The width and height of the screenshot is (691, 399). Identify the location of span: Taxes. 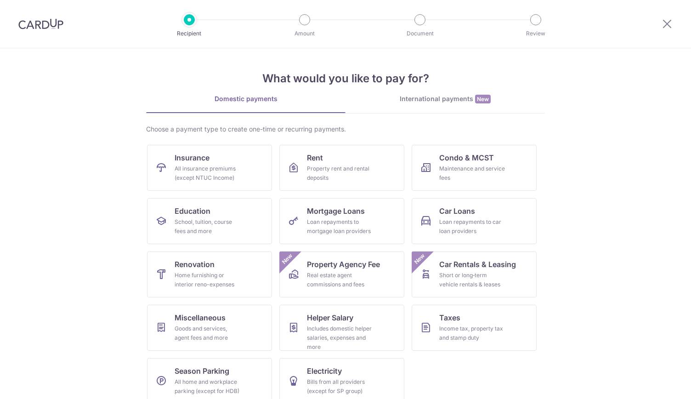
(450, 317).